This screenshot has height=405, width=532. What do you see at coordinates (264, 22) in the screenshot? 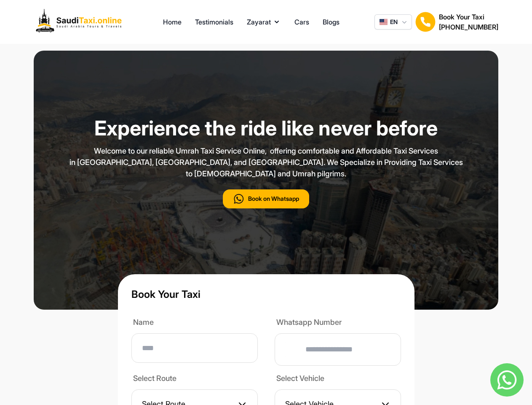
I see `button: Zayarat` at bounding box center [264, 22].